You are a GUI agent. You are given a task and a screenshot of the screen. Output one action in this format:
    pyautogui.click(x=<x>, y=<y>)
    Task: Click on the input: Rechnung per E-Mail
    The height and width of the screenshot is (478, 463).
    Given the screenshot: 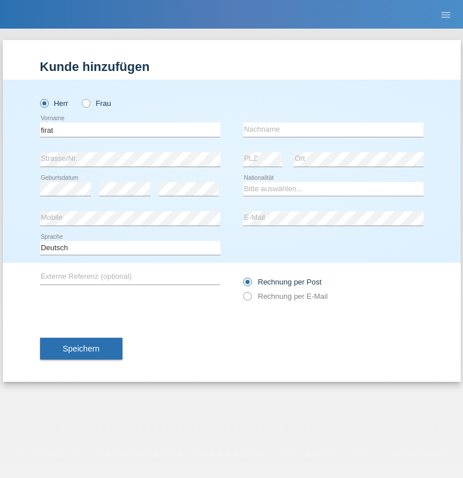 What is the action you would take?
    pyautogui.click(x=247, y=299)
    